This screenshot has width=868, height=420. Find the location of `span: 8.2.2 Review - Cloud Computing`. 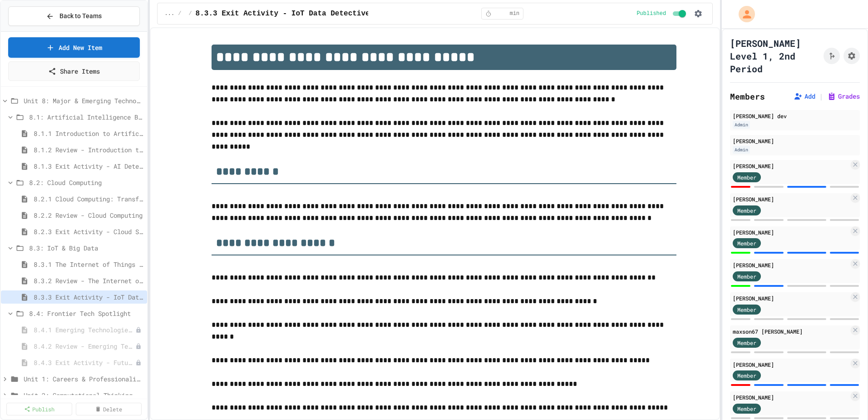

span: 8.2.2 Review - Cloud Computing is located at coordinates (89, 215).